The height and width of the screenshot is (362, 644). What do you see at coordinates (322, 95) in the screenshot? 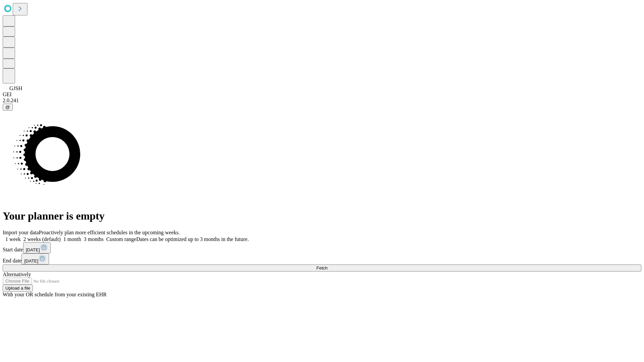
I see `div: GEI` at bounding box center [322, 95].